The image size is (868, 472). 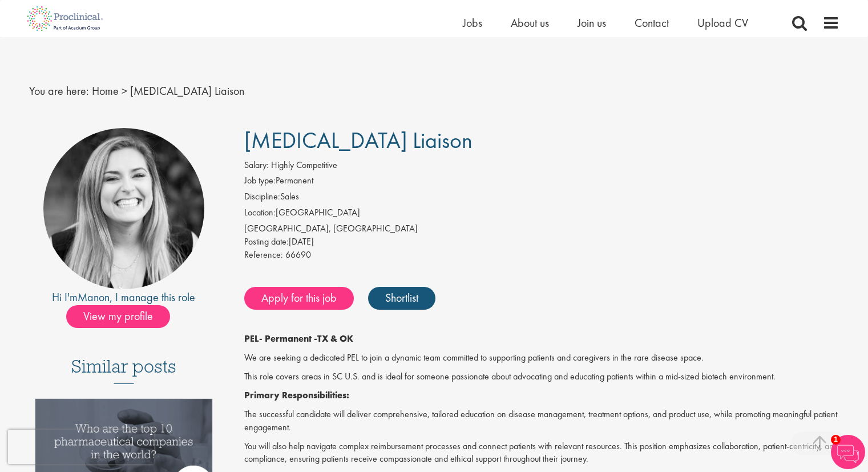 I want to click on strong: - Permanent -, so click(x=289, y=338).